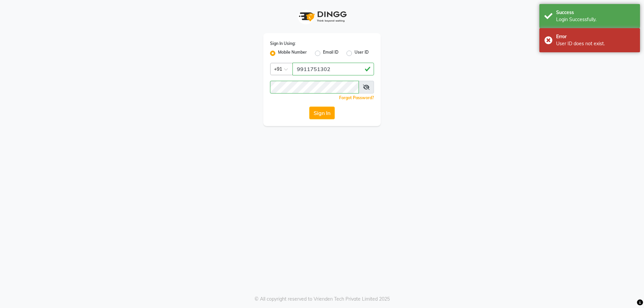  I want to click on label: Email ID, so click(331, 53).